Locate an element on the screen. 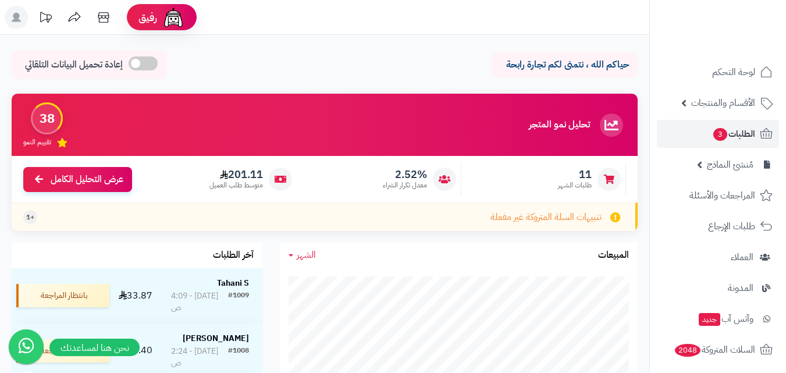  span: عرض التحليل الكامل is located at coordinates (87, 179).